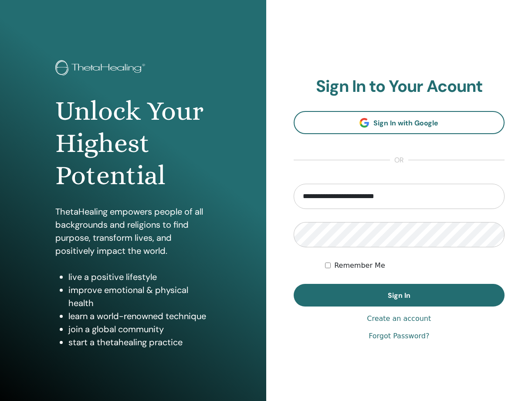 This screenshot has width=532, height=401. Describe the element at coordinates (359, 265) in the screenshot. I see `label: Remember Me` at that location.